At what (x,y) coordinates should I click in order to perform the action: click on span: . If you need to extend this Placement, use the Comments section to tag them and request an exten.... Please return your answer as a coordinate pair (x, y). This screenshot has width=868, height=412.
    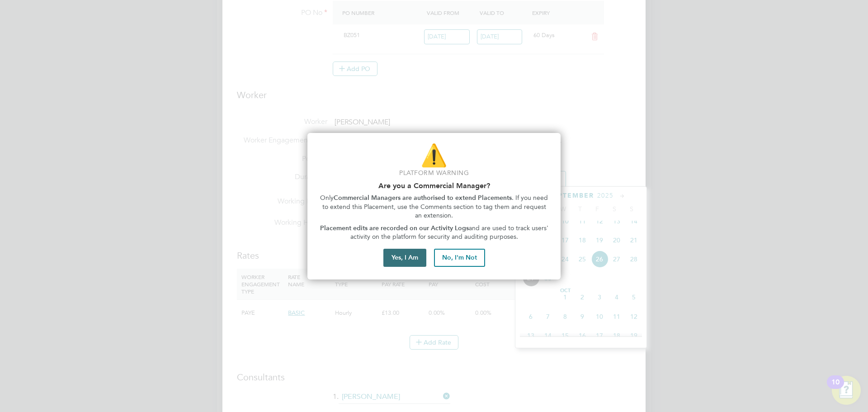
    Looking at the image, I should click on (436, 207).